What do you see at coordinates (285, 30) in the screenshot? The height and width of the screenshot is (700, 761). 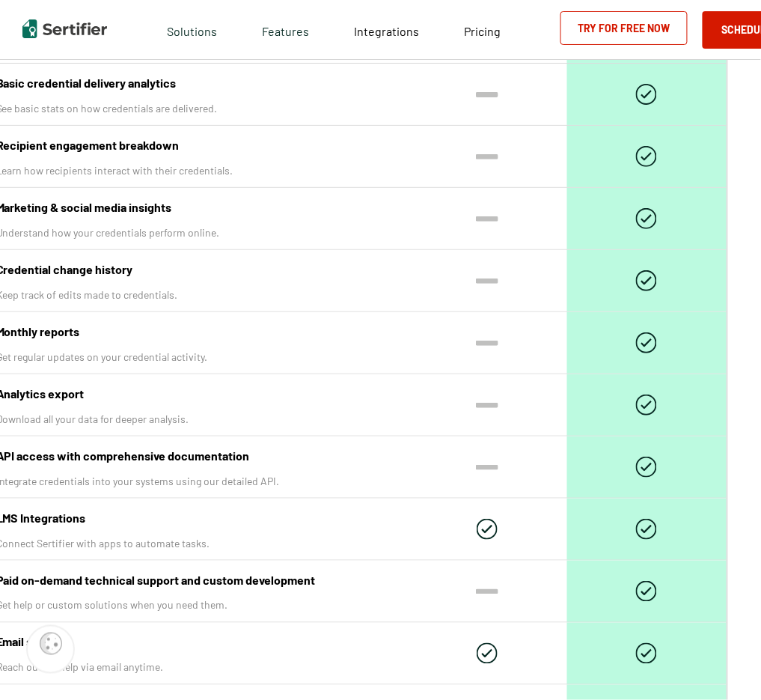 I see `span: Features` at bounding box center [285, 30].